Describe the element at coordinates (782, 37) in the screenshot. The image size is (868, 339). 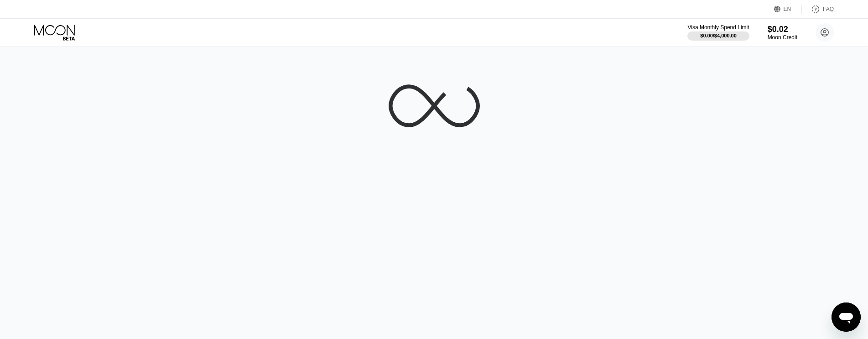
I see `div: Moon Credit` at that location.